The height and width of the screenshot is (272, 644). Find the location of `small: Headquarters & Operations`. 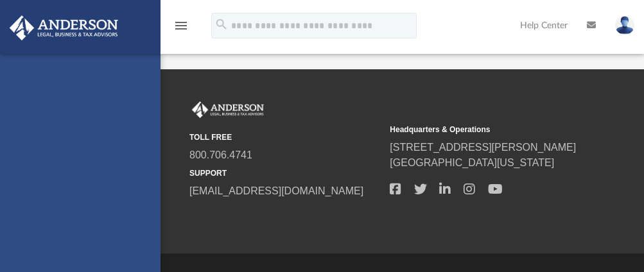

small: Headquarters & Operations is located at coordinates (485, 130).